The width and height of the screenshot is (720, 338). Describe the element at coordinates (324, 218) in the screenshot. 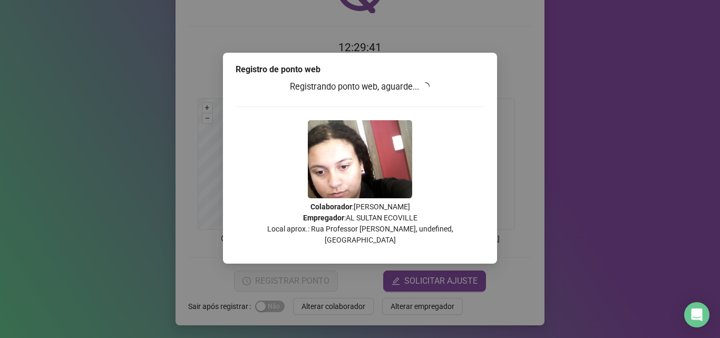

I see `strong: Empregador` at that location.